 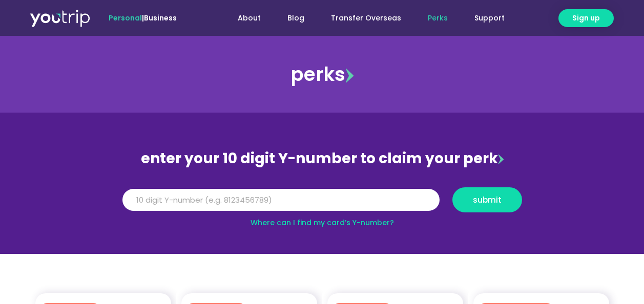 I want to click on a: About, so click(x=249, y=18).